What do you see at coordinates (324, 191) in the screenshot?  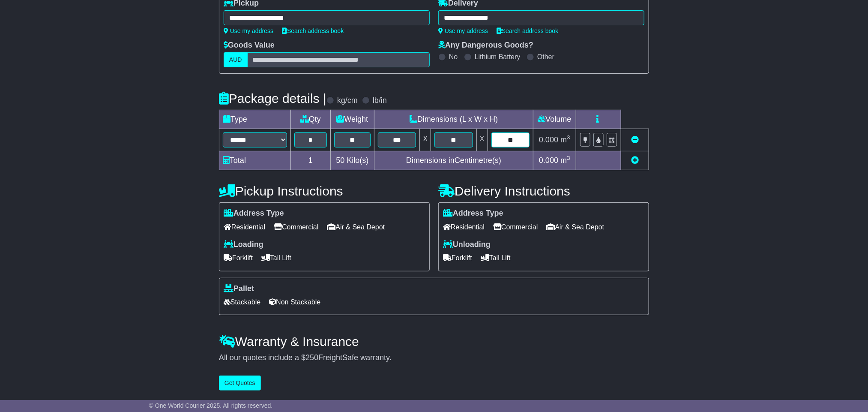 I see `h4: Pickup Instructions` at bounding box center [324, 191].